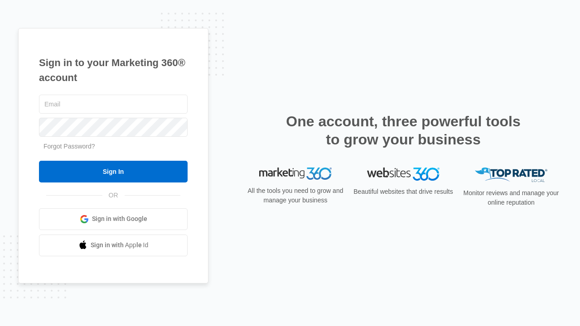 This screenshot has height=326, width=580. What do you see at coordinates (403, 174) in the screenshot?
I see `img: Websites 360` at bounding box center [403, 174].